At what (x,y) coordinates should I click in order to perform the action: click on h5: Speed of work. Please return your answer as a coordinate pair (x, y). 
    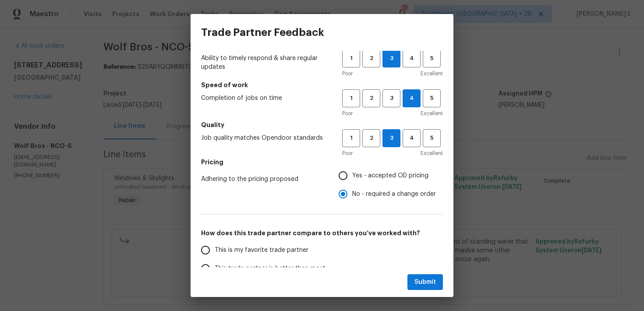
    Looking at the image, I should click on (322, 85).